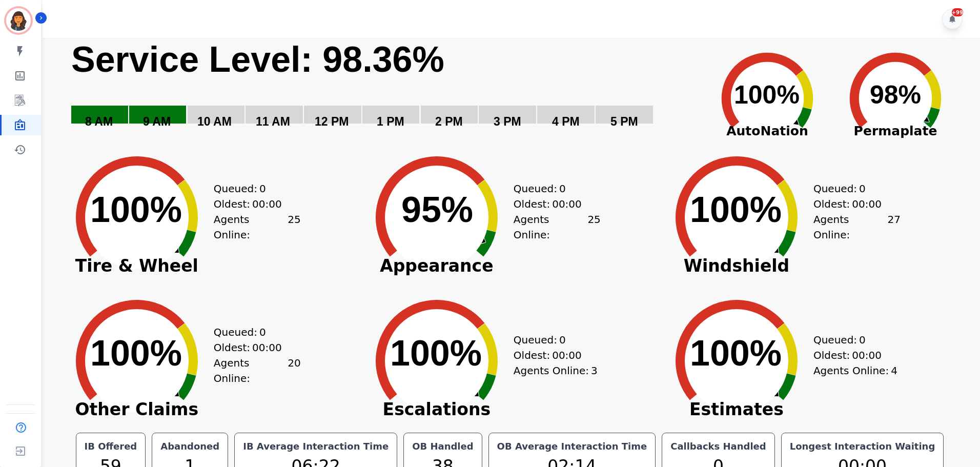 The image size is (980, 467). Describe the element at coordinates (895, 131) in the screenshot. I see `span: Permaplate` at that location.